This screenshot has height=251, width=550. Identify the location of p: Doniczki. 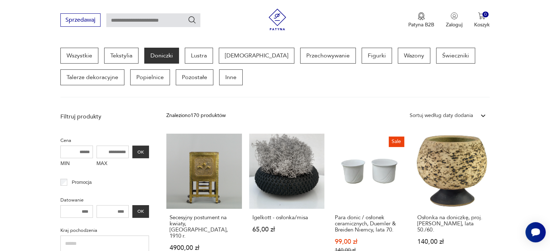
(161, 56).